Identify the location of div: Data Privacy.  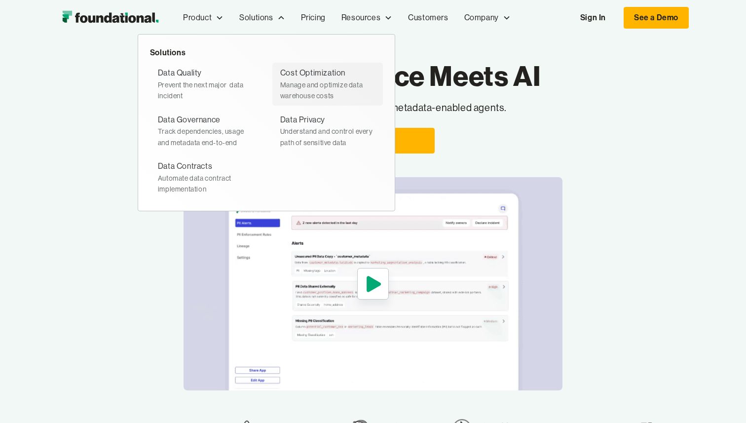
(303, 120).